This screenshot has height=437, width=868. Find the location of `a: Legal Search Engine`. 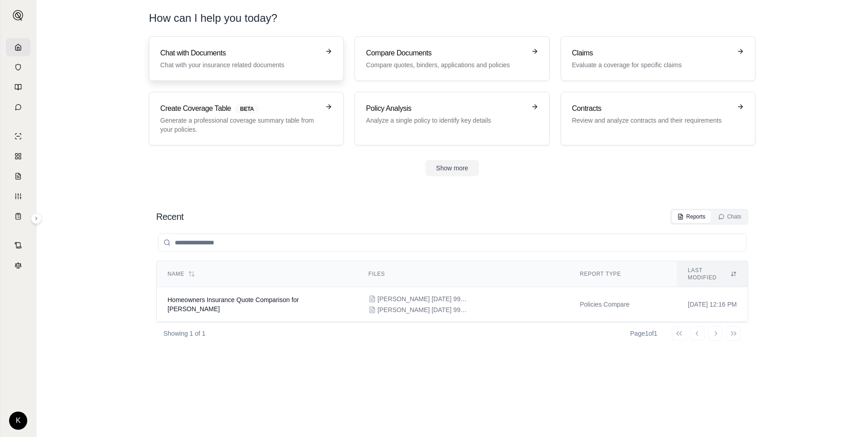

a: Legal Search Engine is located at coordinates (18, 266).